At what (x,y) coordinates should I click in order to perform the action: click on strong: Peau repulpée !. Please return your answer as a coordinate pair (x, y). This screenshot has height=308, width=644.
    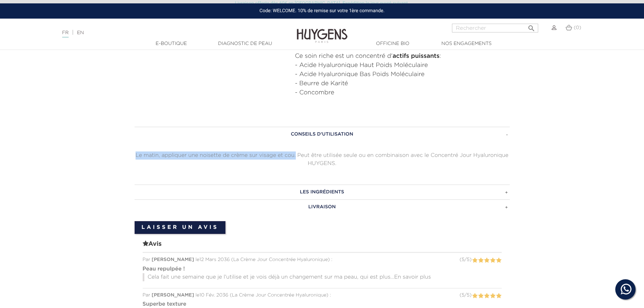
    Looking at the image, I should click on (164, 269).